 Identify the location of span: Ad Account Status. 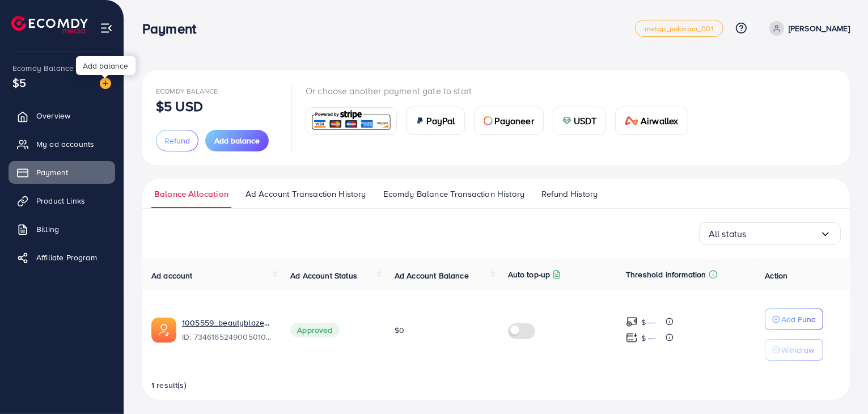
(324, 276).